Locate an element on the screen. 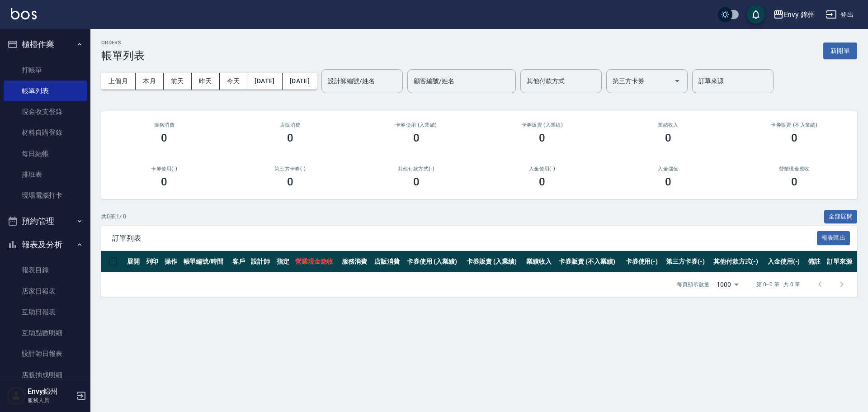 This screenshot has width=868, height=412. a: 店家日報表 is located at coordinates (45, 291).